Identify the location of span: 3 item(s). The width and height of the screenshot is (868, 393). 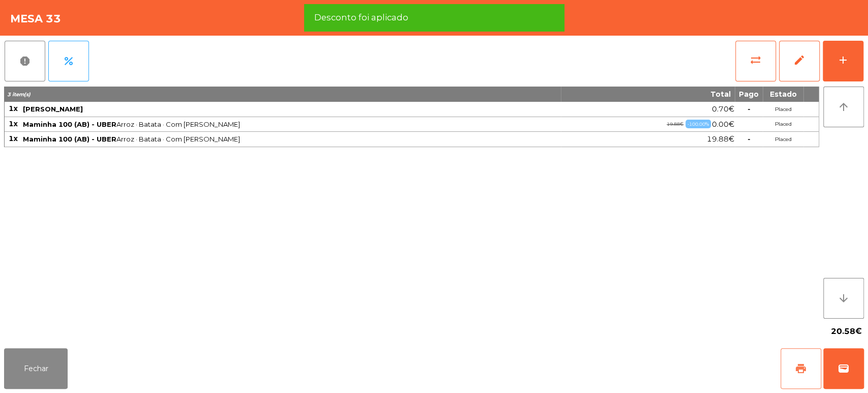
(19, 94).